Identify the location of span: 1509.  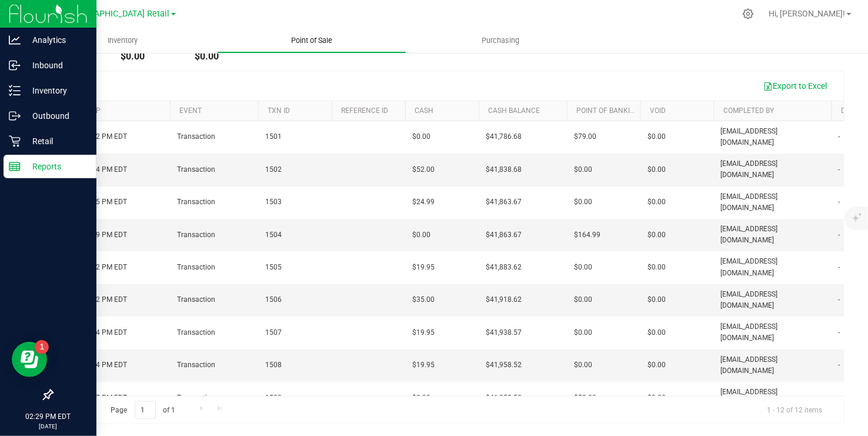
(273, 398).